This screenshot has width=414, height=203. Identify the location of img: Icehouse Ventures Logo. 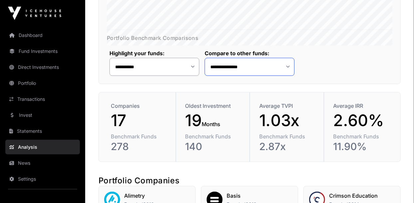
(35, 13).